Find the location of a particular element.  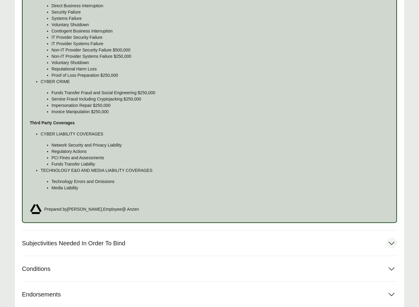

p: Direct Business Interruption is located at coordinates (221, 6).